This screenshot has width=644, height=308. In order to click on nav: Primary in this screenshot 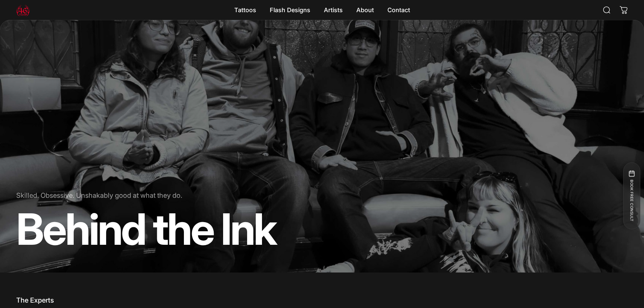, I will do `click(322, 10)`.